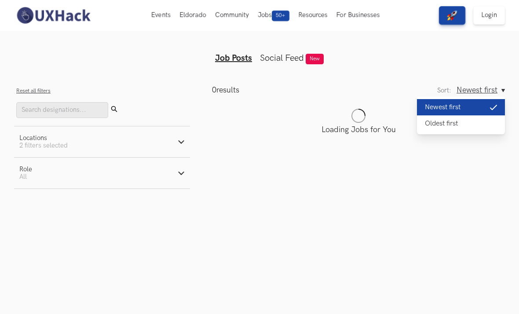 This screenshot has width=519, height=314. I want to click on span: 50+, so click(281, 16).